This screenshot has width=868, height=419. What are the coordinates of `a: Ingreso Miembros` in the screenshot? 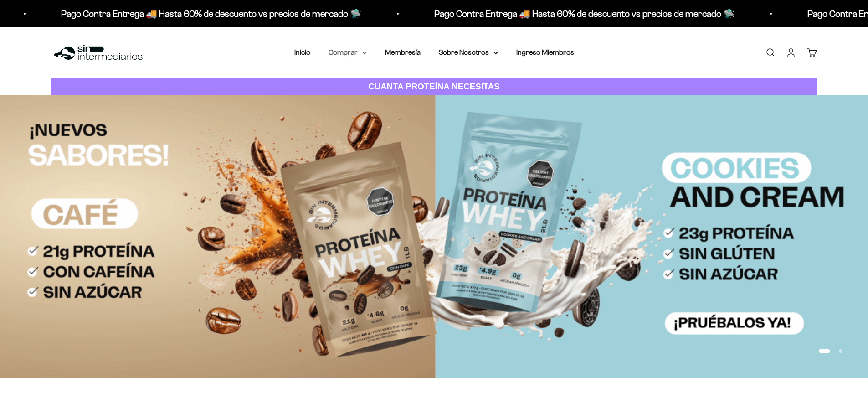 It's located at (545, 52).